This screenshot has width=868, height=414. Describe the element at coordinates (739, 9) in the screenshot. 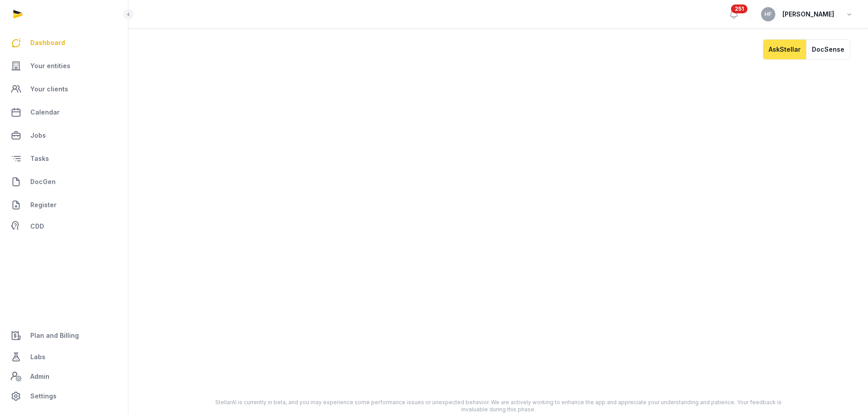

I see `span: 251` at that location.